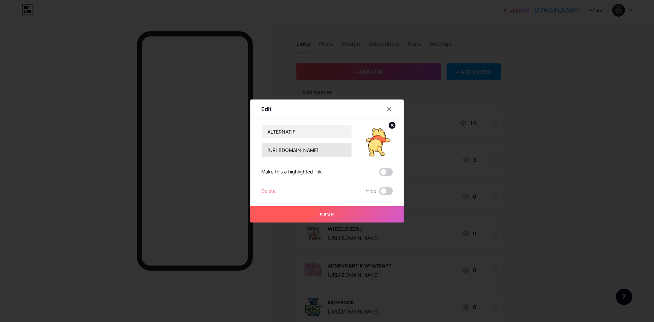 This screenshot has width=654, height=322. I want to click on div: Delete, so click(268, 191).